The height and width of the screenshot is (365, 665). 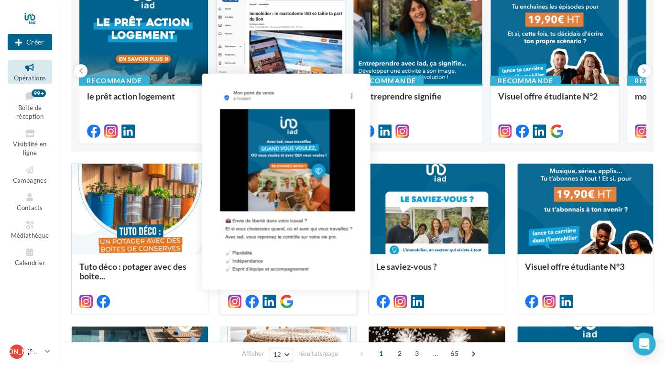 I want to click on button: Créer, so click(x=30, y=42).